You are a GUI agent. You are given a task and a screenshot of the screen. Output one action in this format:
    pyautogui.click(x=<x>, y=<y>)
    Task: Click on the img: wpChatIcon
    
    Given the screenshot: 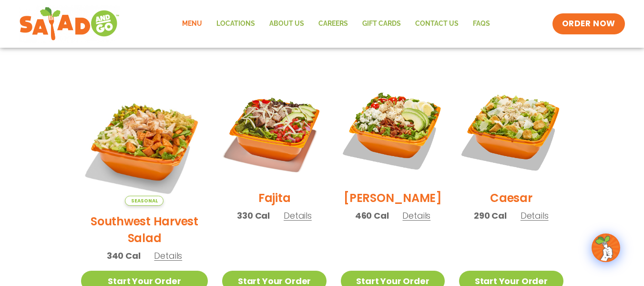 What is the action you would take?
    pyautogui.click(x=606, y=248)
    